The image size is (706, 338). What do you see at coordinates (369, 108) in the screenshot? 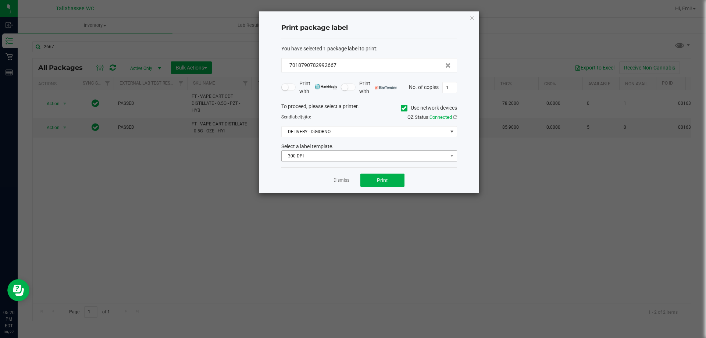
I see `div: To proceed, please select a printer.` at bounding box center [369, 108].